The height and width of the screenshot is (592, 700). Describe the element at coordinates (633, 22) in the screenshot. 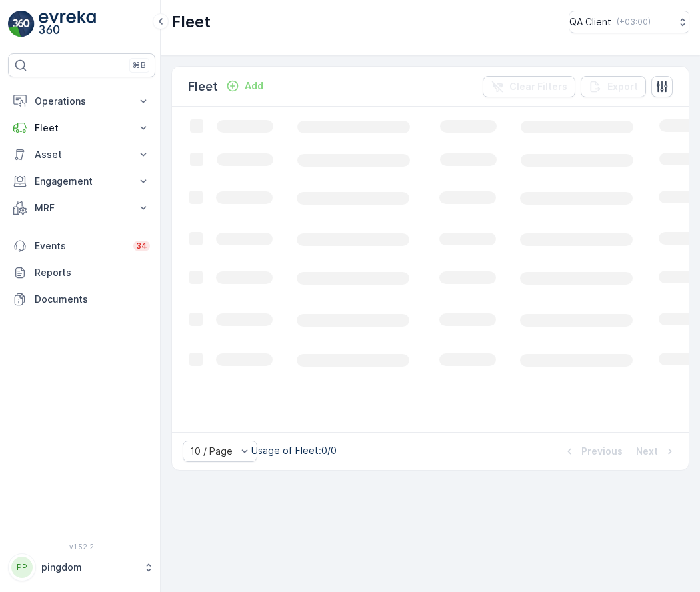

I see `p: ( +03:00 )` at that location.